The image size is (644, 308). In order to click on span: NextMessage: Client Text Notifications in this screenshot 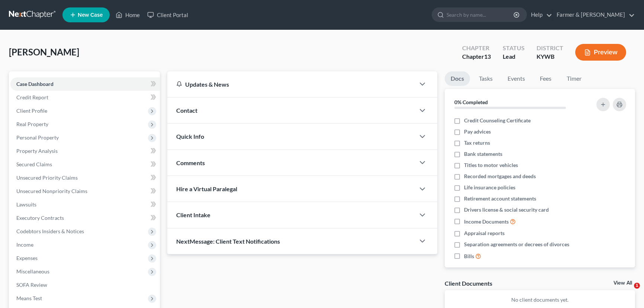, I will do `click(228, 241)`.